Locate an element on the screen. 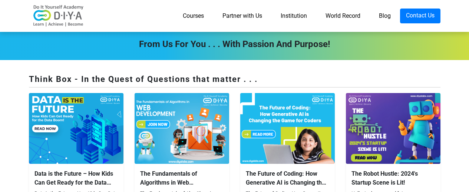  div: The Future of Coding: How Generative AI is Changing the Game for Coders is located at coordinates (287, 178).